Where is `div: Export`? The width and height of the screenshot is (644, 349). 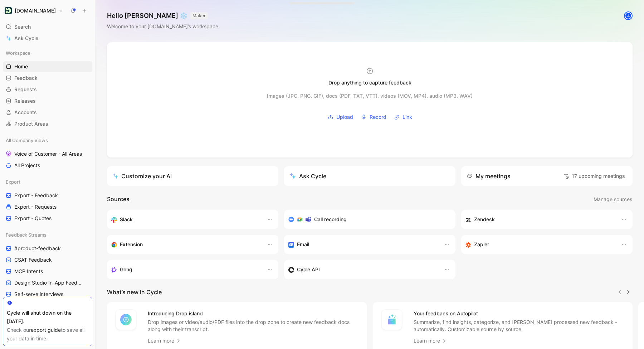
div: Export is located at coordinates (47, 182).